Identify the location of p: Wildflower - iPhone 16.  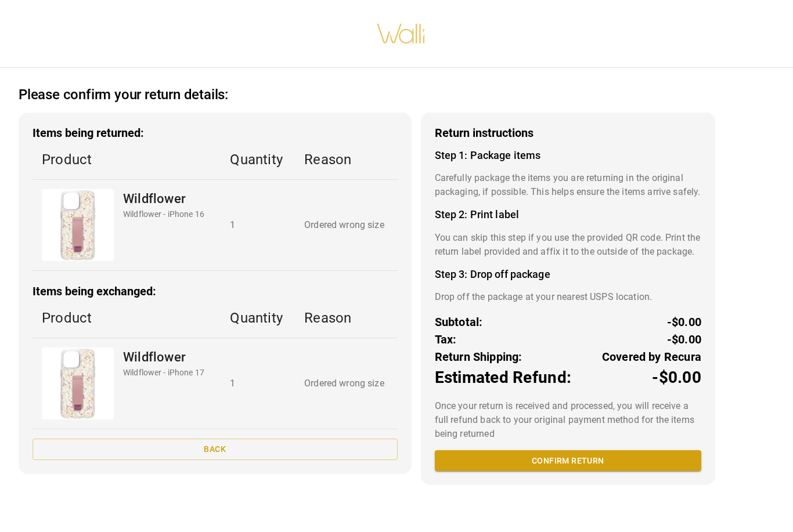
(164, 214).